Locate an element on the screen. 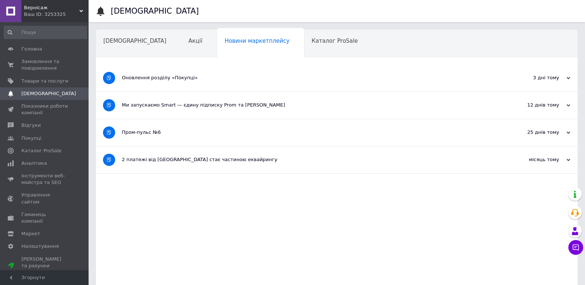 The width and height of the screenshot is (585, 285). div: 12 днів тому is located at coordinates (533, 105).